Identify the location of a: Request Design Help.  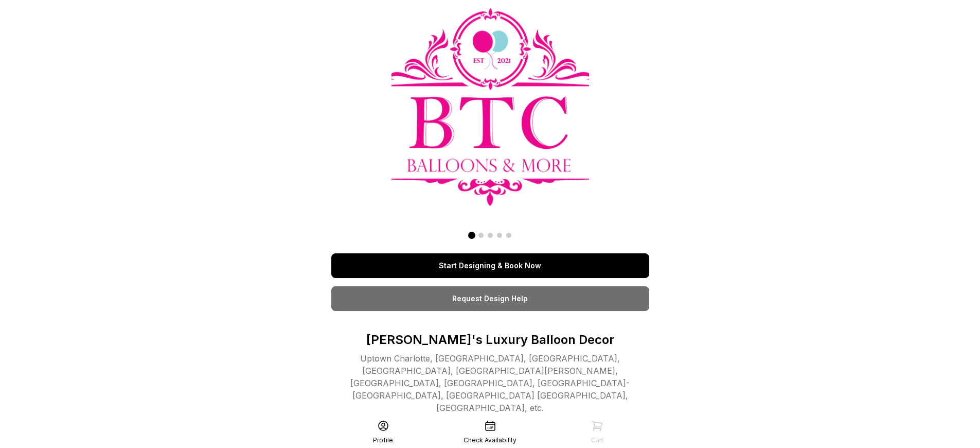
(490, 299).